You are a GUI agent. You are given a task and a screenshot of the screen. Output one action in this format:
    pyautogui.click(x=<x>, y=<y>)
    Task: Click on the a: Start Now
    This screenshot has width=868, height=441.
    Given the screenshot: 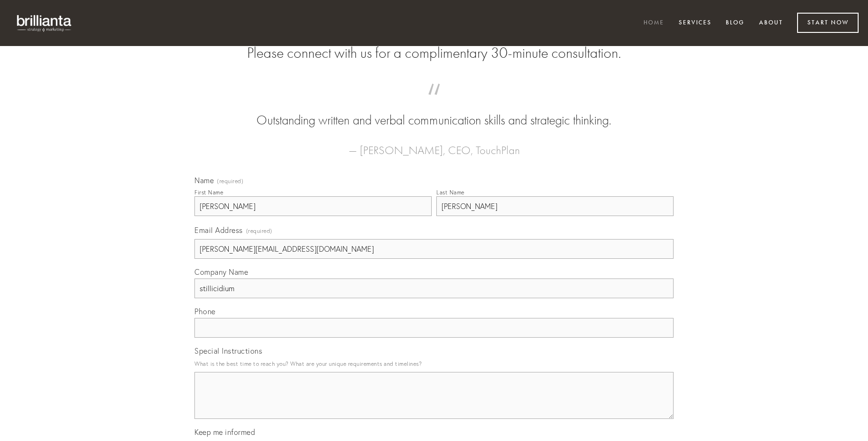 What is the action you would take?
    pyautogui.click(x=828, y=22)
    